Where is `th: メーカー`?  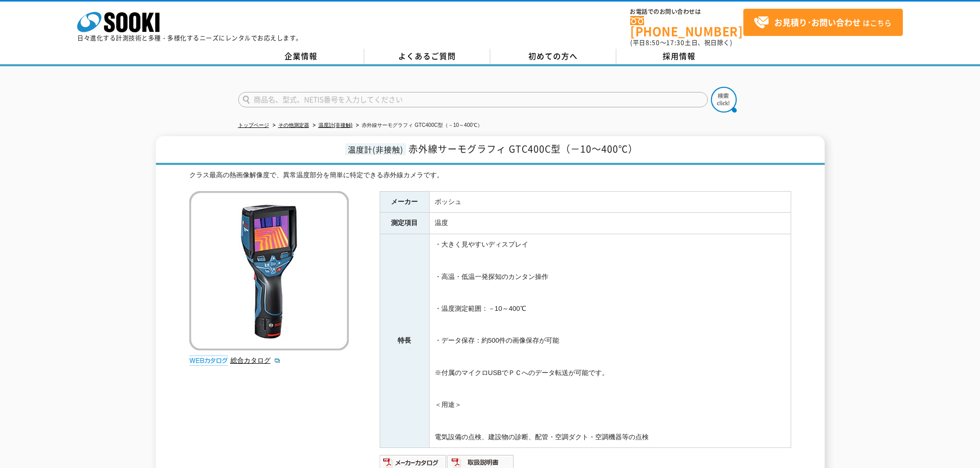
th: メーカー is located at coordinates (404, 202).